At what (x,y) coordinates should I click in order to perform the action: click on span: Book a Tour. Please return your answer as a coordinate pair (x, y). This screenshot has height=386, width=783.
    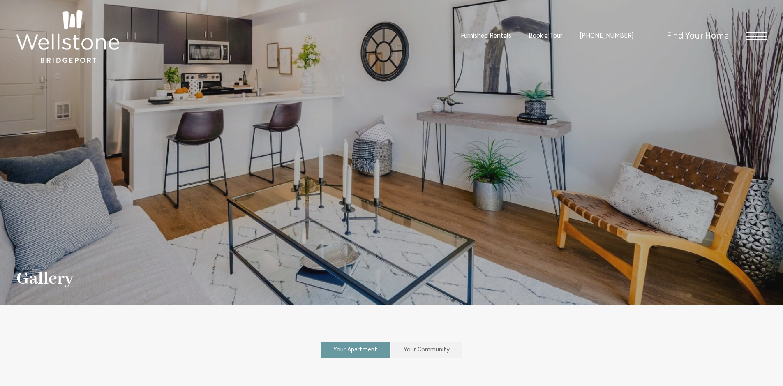
    Looking at the image, I should click on (546, 36).